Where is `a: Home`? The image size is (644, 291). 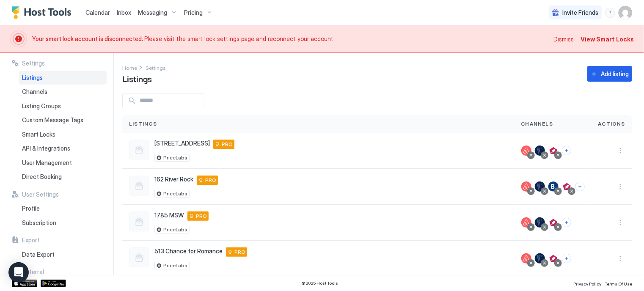
a: Home is located at coordinates (129, 68).